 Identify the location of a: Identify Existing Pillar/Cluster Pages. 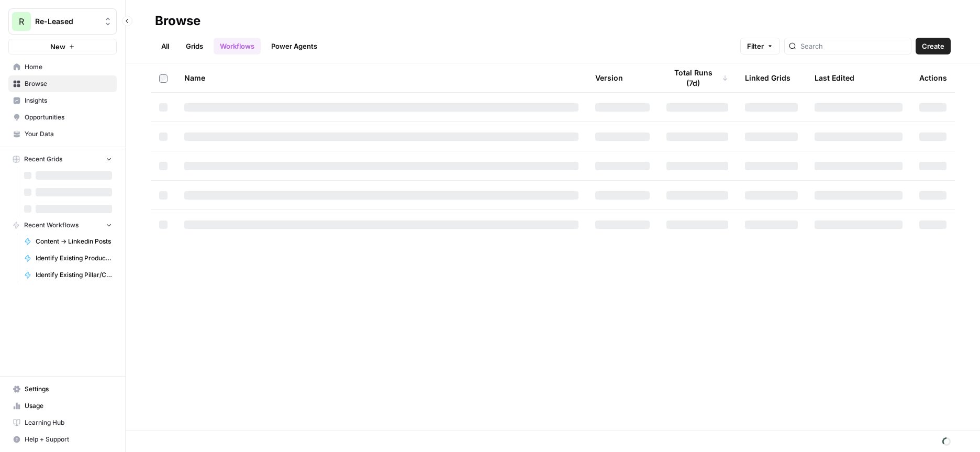
(68, 275).